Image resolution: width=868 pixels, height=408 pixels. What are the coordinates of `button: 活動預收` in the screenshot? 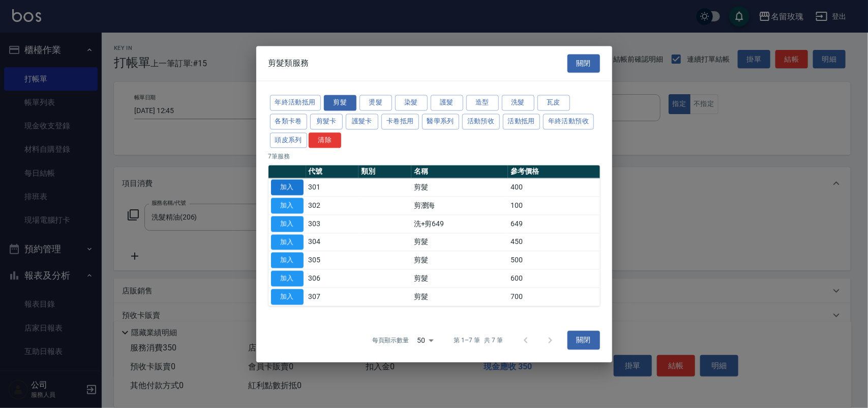 It's located at (481, 121).